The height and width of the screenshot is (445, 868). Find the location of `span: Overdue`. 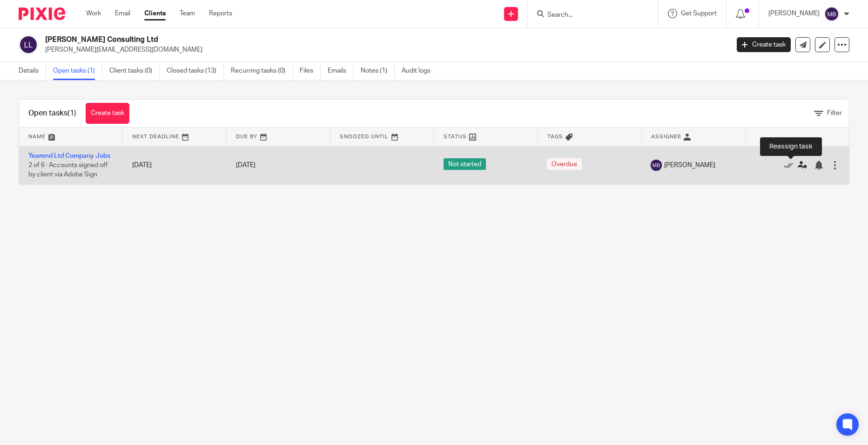

span: Overdue is located at coordinates (564, 164).